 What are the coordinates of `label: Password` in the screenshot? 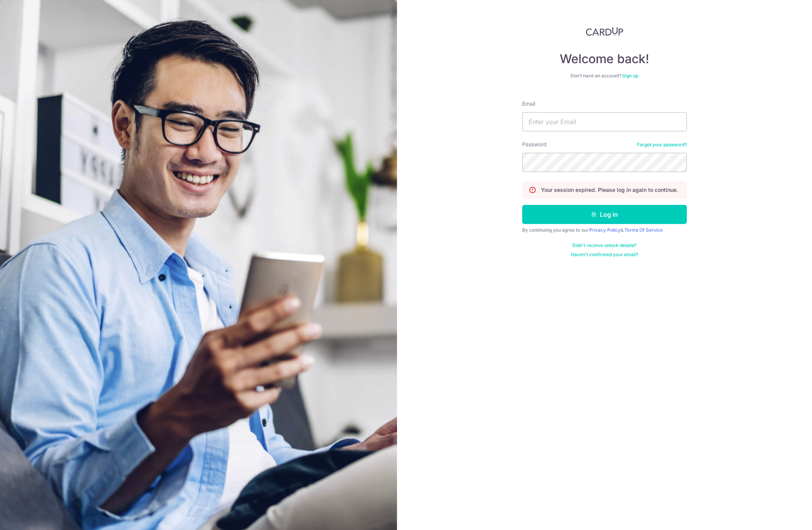 It's located at (534, 144).